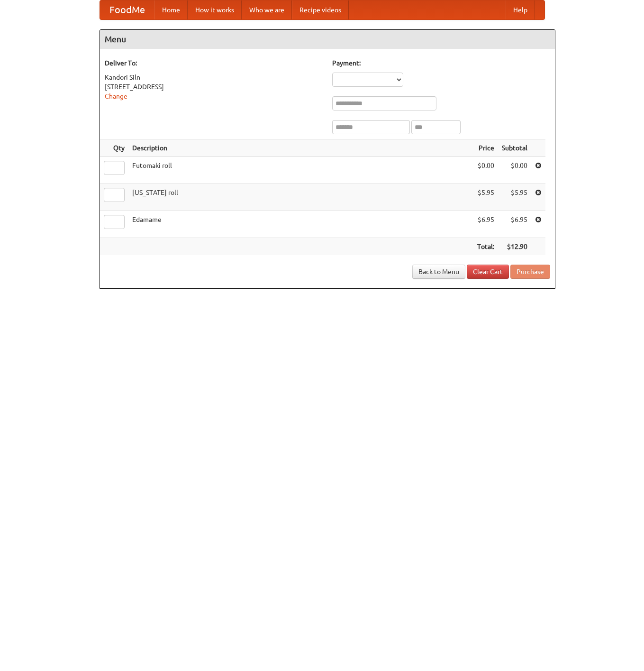 This screenshot has height=671, width=644. What do you see at coordinates (114, 148) in the screenshot?
I see `th: Qty` at bounding box center [114, 148].